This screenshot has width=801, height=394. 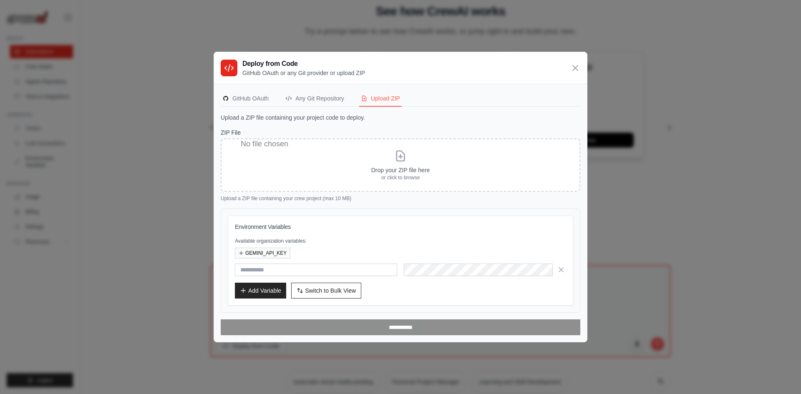 What do you see at coordinates (381, 99) in the screenshot?
I see `button: Upload ZIP` at bounding box center [381, 99].